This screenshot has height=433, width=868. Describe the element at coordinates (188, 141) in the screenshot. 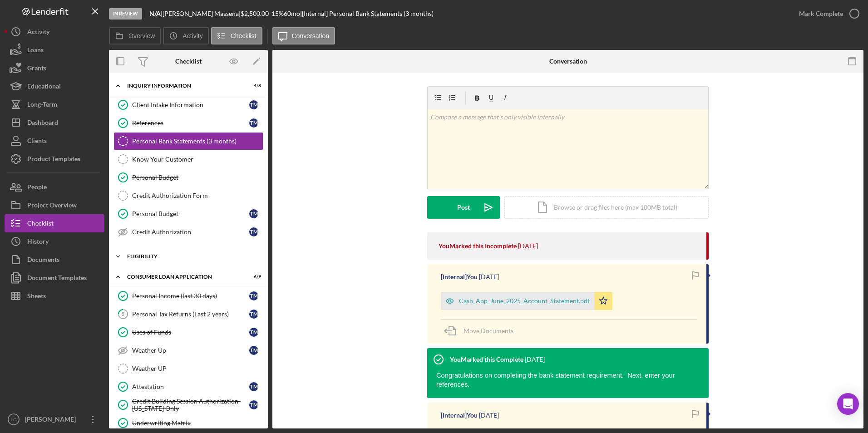

I see `a: Personal Bank Statements (3 months)` at that location.